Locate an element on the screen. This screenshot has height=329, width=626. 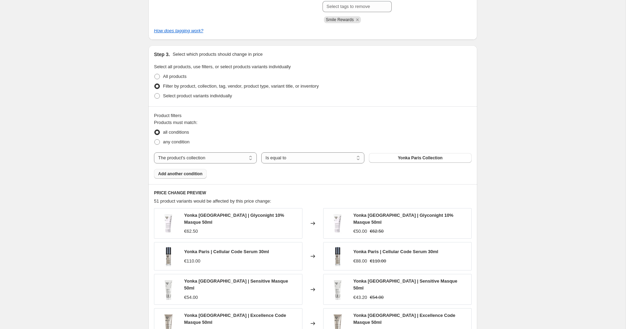
button: Yonka Paris Collection is located at coordinates (420, 158).